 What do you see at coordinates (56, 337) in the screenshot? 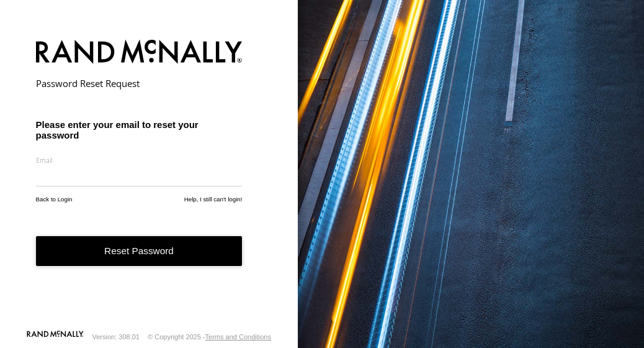
I see `a: Visit our Website` at bounding box center [56, 337].